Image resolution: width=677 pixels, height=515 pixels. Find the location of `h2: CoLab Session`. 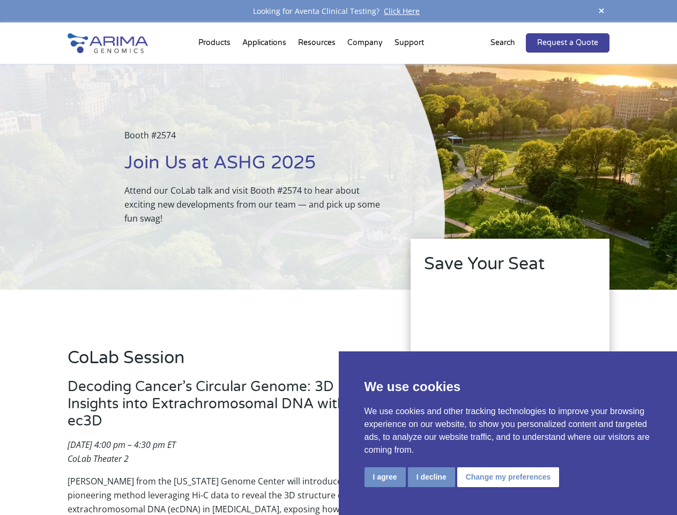

h2: CoLab Session is located at coordinates (224, 362).